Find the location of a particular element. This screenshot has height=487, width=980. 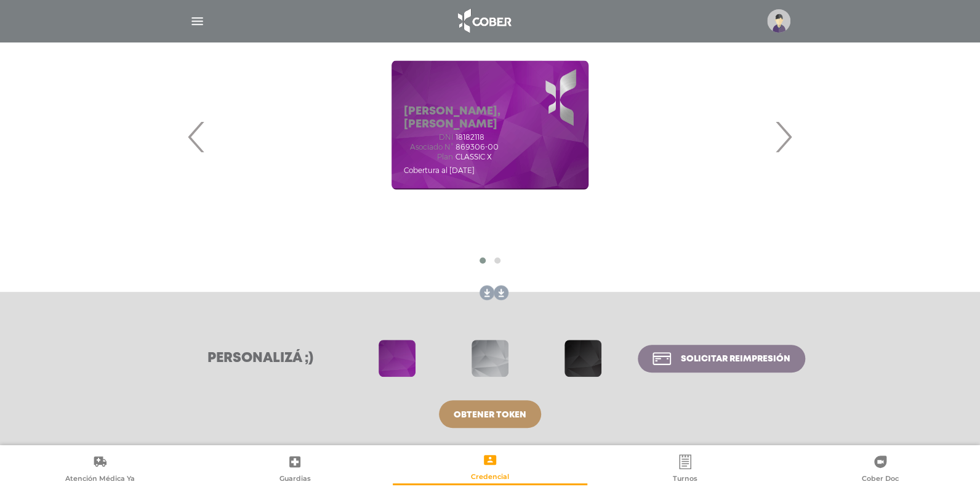

span: Asociado N° is located at coordinates (429, 147).